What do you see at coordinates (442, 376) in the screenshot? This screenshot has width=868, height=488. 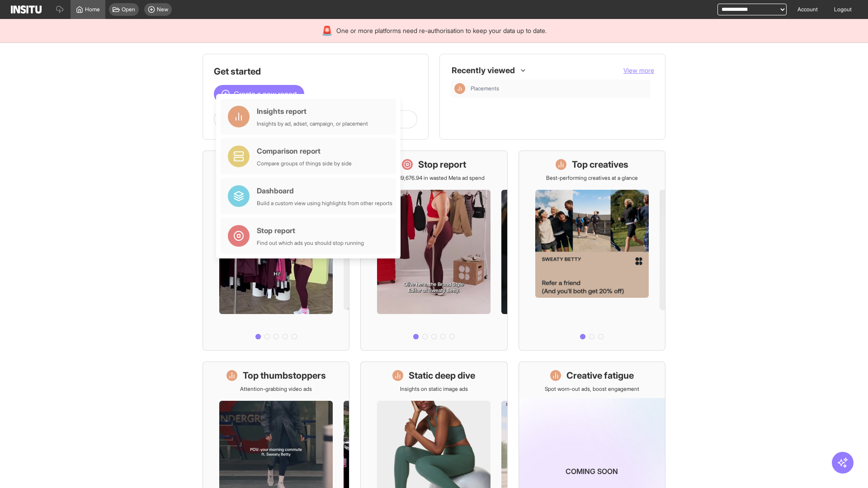 I see `h1: Static deep dive` at bounding box center [442, 376].